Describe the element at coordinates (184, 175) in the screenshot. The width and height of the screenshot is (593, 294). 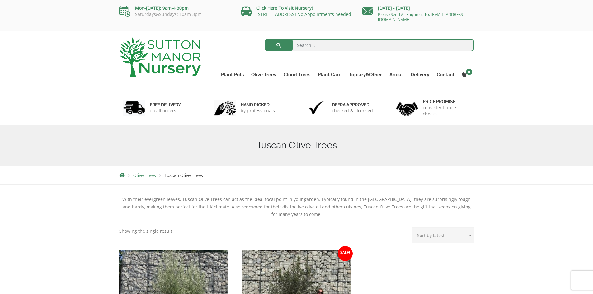
I see `span: Tuscan Olive Trees` at that location.